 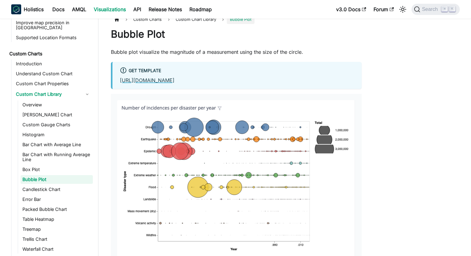 What do you see at coordinates (57, 135) in the screenshot?
I see `a: Histogram` at bounding box center [57, 135].